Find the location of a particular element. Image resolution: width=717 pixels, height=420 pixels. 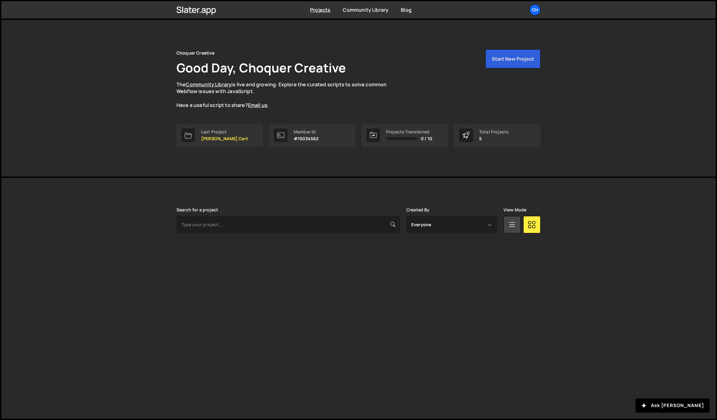

label: Search for a project is located at coordinates (197, 210).